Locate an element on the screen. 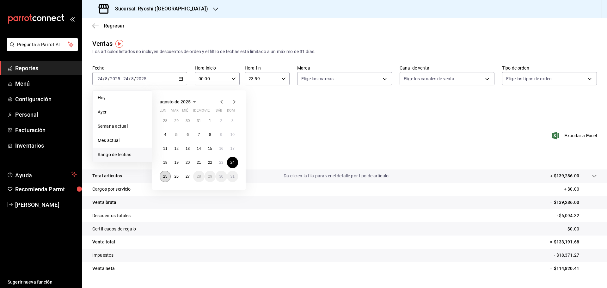  label: Marca is located at coordinates (345, 68).